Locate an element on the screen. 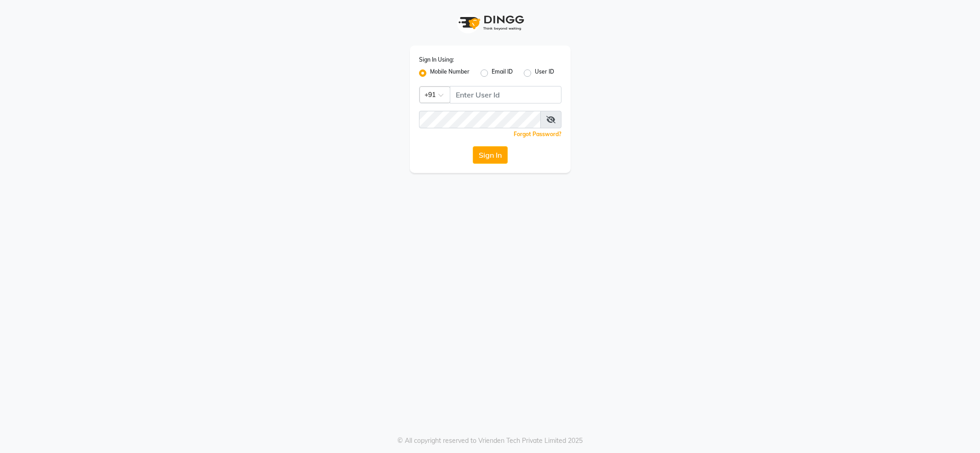  label: Sign In Using: is located at coordinates (437, 60).